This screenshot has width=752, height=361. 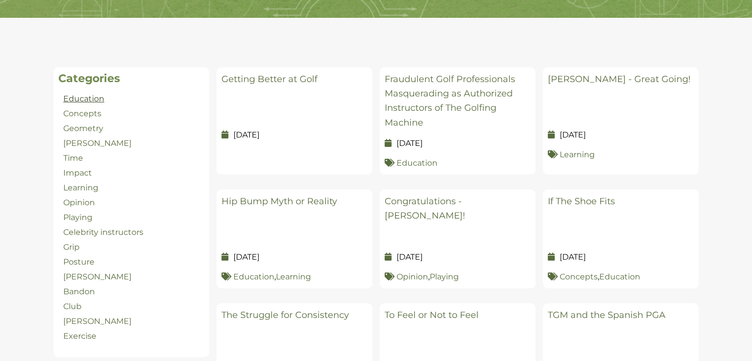 What do you see at coordinates (80, 336) in the screenshot?
I see `a: Exercise` at bounding box center [80, 336].